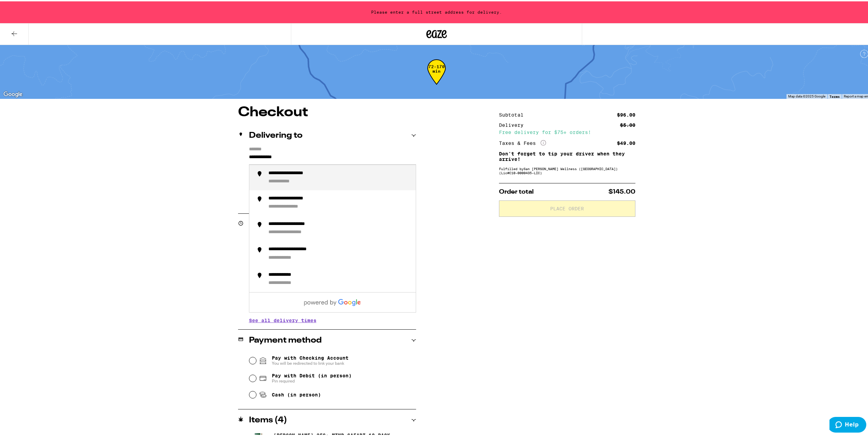  What do you see at coordinates (516, 191) in the screenshot?
I see `span: Order total` at bounding box center [516, 191].